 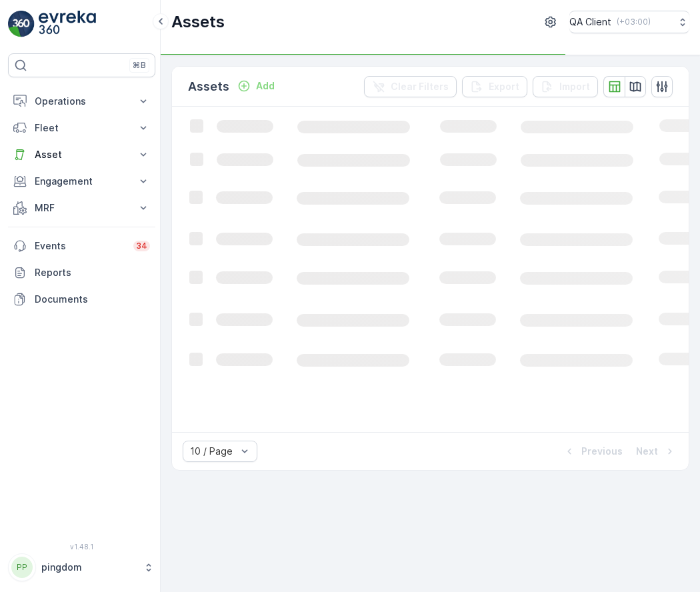 I want to click on p: Import, so click(x=575, y=87).